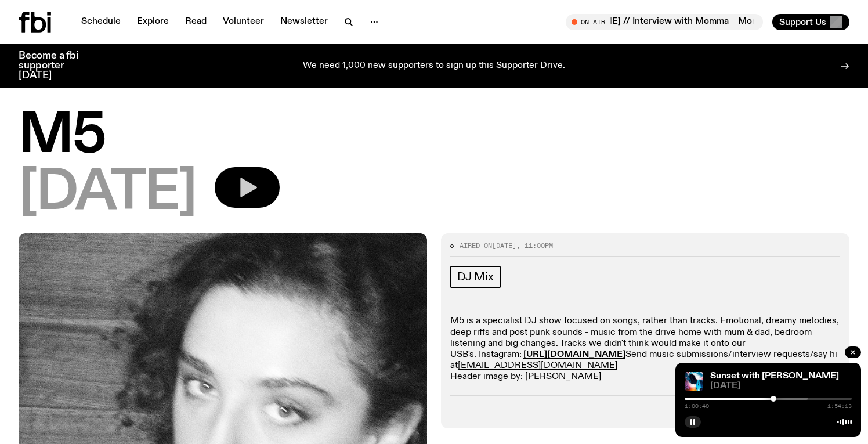 The width and height of the screenshot is (868, 444). Describe the element at coordinates (434, 136) in the screenshot. I see `h1: M5` at that location.